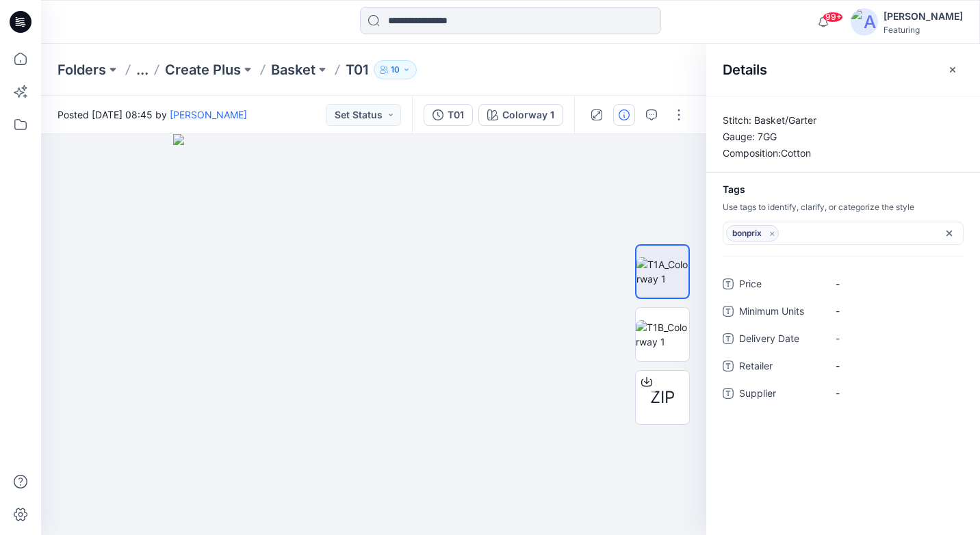  I want to click on button: Colorway 1, so click(521, 115).